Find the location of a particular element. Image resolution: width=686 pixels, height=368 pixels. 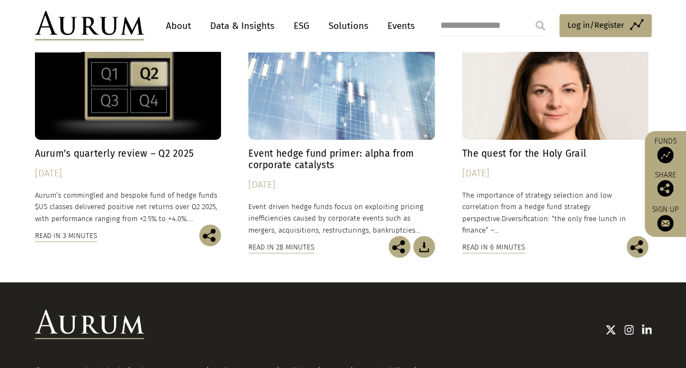

a: Log in/Register is located at coordinates (606, 26).